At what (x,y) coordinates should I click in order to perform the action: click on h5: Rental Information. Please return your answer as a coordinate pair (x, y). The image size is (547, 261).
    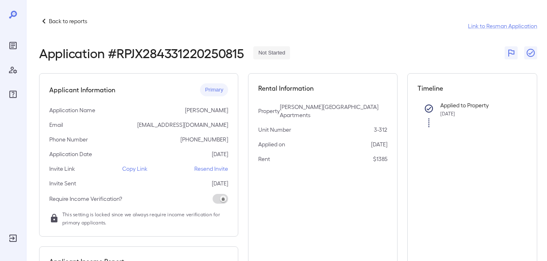
    Looking at the image, I should click on (322, 88).